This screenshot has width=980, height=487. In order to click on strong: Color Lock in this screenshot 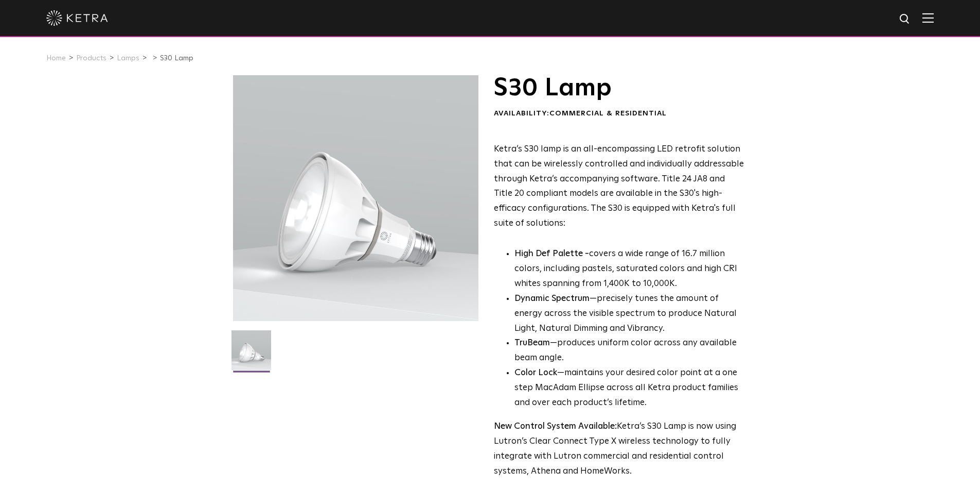, I will do `click(535, 373)`.